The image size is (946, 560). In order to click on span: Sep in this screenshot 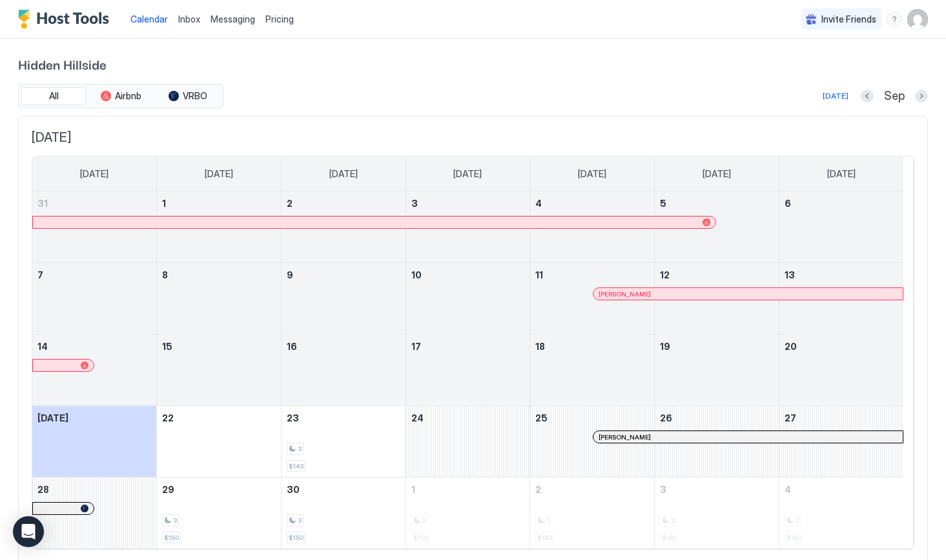, I will do `click(894, 96)`.